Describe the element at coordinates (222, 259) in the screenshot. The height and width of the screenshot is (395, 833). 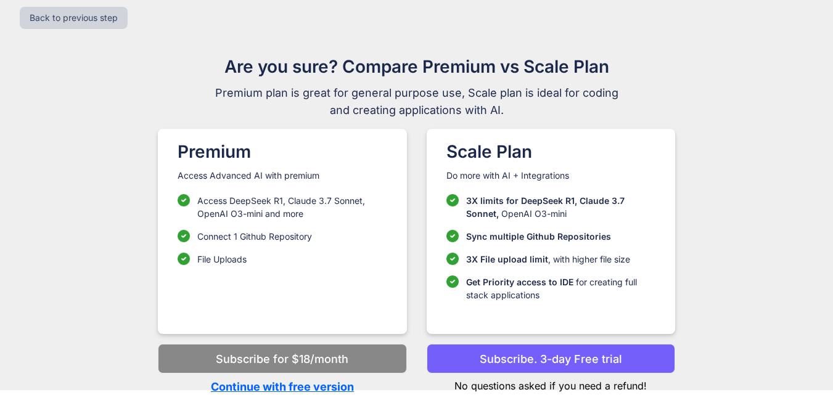
I see `p: File Uploads` at that location.